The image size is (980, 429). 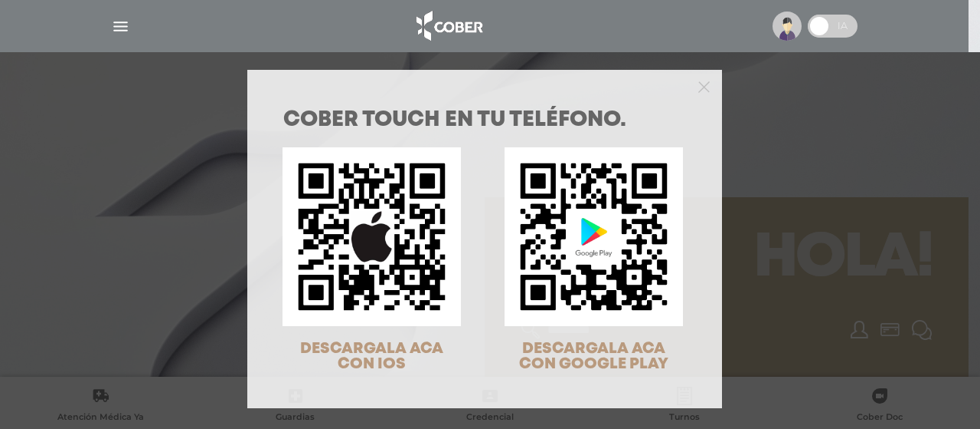 What do you see at coordinates (485, 121) in the screenshot?
I see `h1: COBER TOUCH en tu teléfono.` at bounding box center [485, 121].